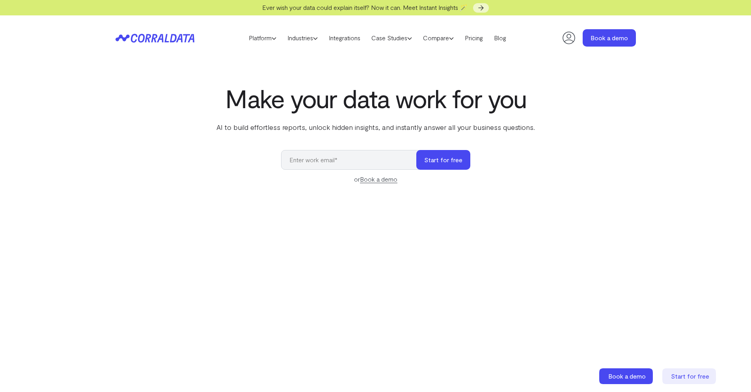  What do you see at coordinates (376, 127) in the screenshot?
I see `p: AI to build effortless reports, unlock hidden insights, and instantly answer all your business qu...` at bounding box center [376, 127].